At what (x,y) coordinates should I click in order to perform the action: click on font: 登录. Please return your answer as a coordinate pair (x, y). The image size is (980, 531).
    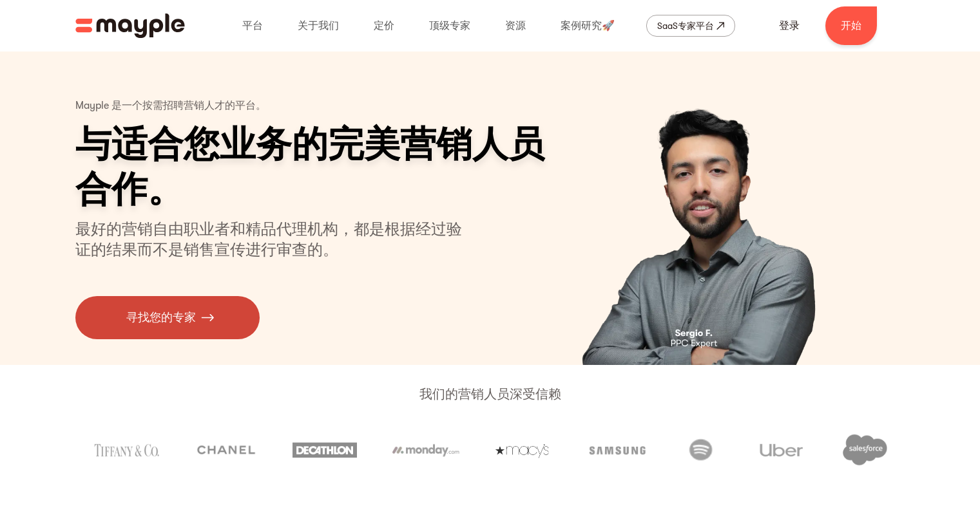
    Looking at the image, I should click on (789, 26).